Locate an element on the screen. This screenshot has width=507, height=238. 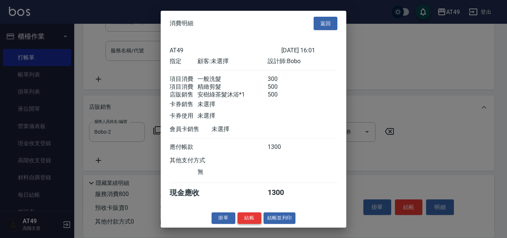
div: 其他支付方式 is located at coordinates (198, 160).